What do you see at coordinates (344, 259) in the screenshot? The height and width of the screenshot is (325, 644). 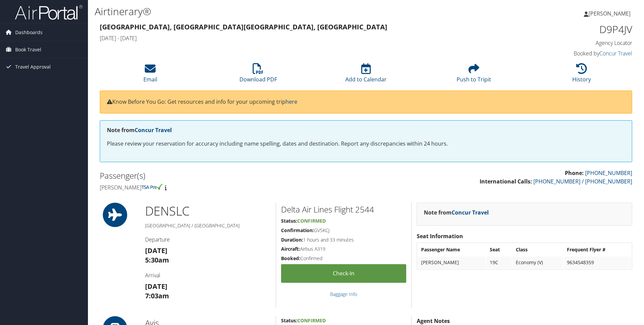 I see `h5: Confirmed` at bounding box center [344, 259].